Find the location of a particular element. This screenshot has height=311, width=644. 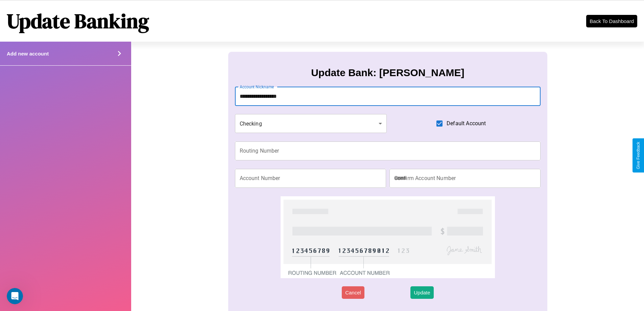

button: Back To Dashboard is located at coordinates (611, 21).